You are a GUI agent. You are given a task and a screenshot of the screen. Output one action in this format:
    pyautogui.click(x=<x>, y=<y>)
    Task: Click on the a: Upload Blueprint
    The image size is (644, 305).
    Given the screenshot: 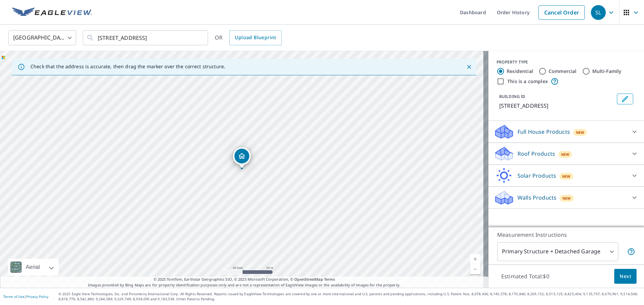 What is the action you would take?
    pyautogui.click(x=255, y=38)
    